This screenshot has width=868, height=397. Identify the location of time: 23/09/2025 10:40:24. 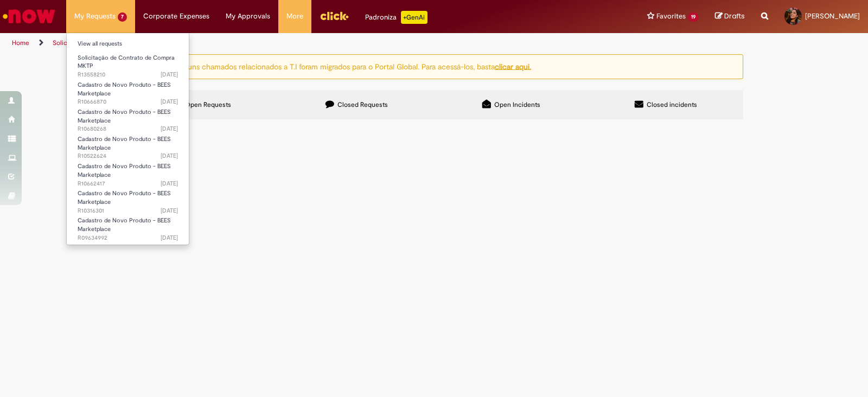
(169, 74).